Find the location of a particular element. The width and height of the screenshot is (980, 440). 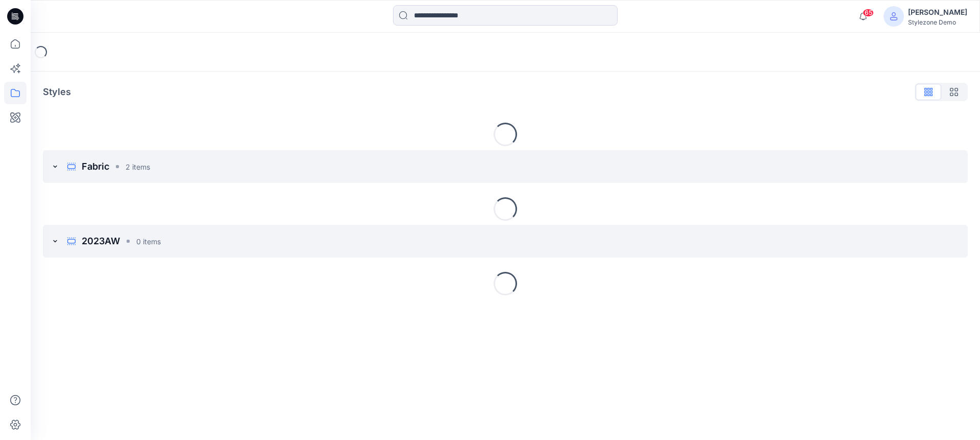

p: Styles is located at coordinates (57, 92).